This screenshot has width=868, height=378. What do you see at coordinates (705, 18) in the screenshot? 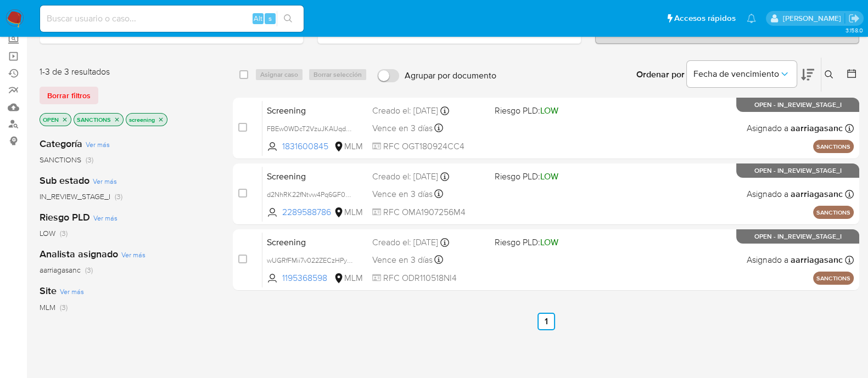
I see `span: Accesos rápidos` at bounding box center [705, 18].